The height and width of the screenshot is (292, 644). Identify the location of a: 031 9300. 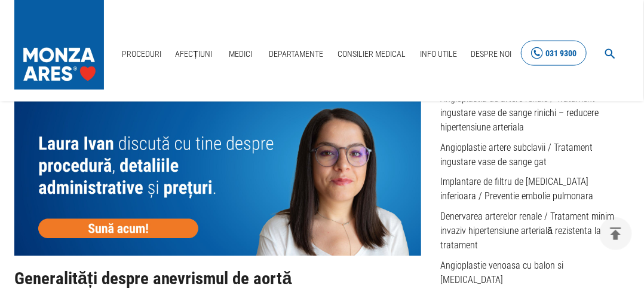
(554, 53).